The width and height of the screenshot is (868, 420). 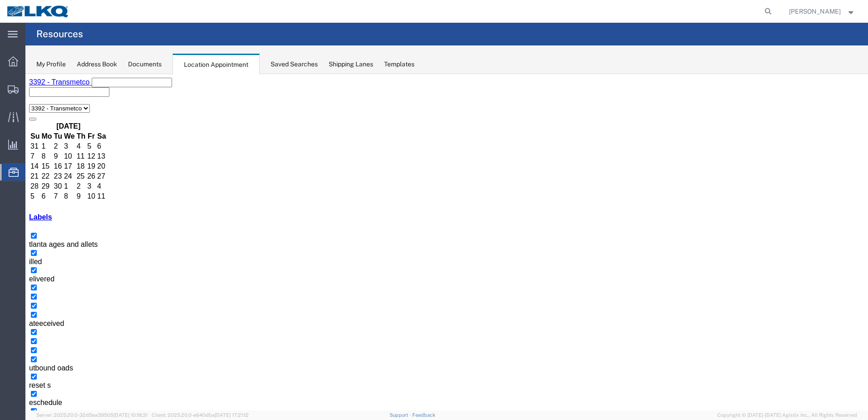 What do you see at coordinates (59, 34) in the screenshot?
I see `h4: Resources` at bounding box center [59, 34].